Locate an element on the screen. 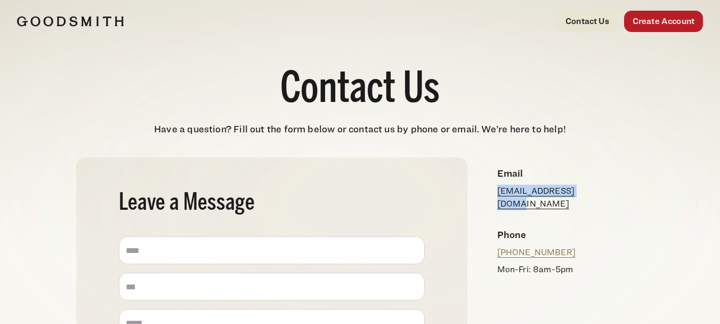  h2: Leave a Message is located at coordinates (272, 203).